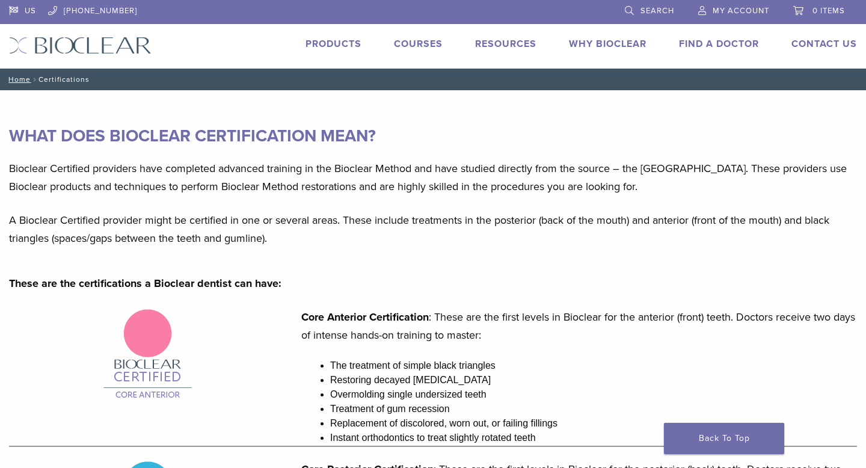  Describe the element at coordinates (433, 229) in the screenshot. I see `p: A Bioclear Certified provider might be certified in one or several areas. These include treatment...` at that location.